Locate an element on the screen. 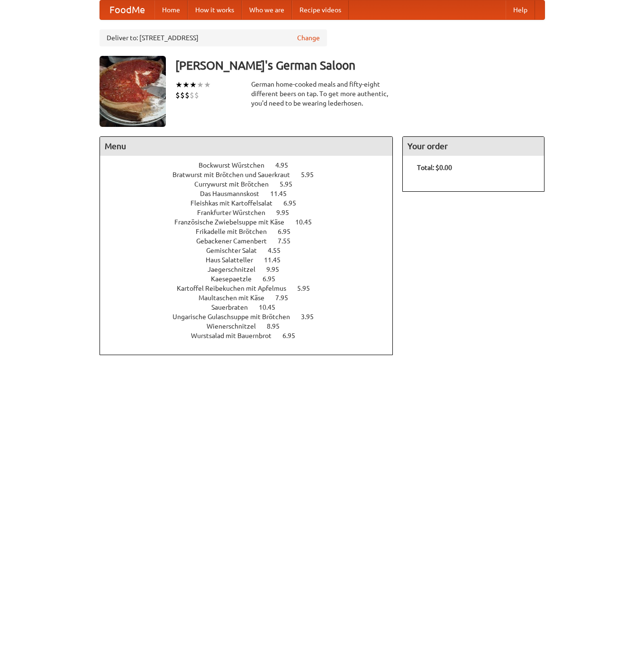 The height and width of the screenshot is (670, 644). span: Frankfurter Würstchen is located at coordinates (236, 213).